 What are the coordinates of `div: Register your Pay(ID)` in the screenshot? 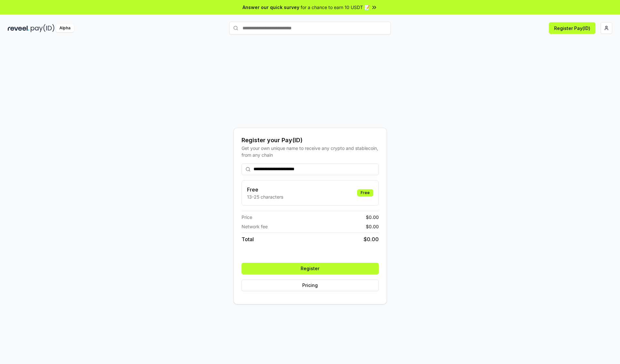 It's located at (310, 140).